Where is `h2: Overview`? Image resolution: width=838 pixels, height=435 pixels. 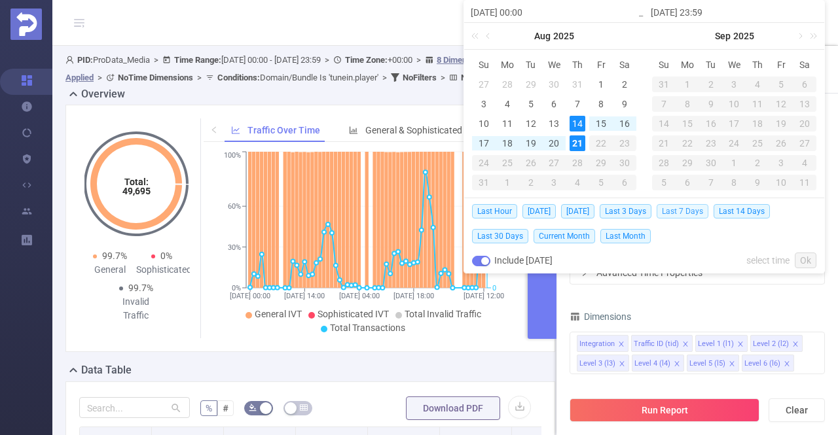
h2: Overview is located at coordinates (103, 94).